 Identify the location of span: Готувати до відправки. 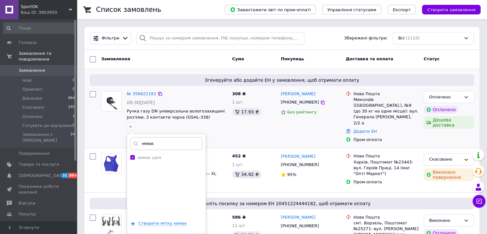
(47, 126).